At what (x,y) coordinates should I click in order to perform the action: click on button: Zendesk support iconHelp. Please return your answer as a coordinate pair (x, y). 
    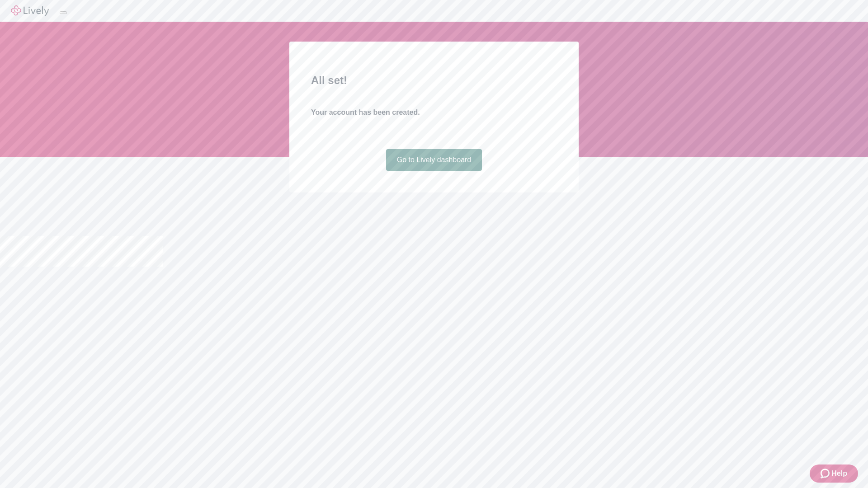
    Looking at the image, I should click on (834, 473).